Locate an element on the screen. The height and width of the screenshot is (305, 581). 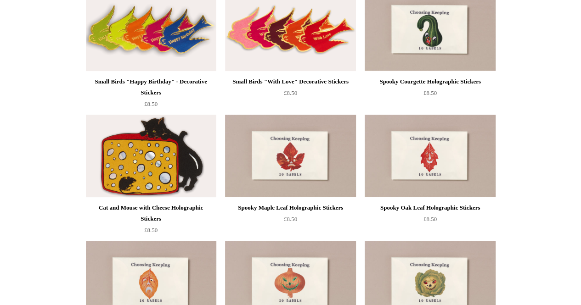
div: Cat and Mouse with Cheese Holographic Stickers is located at coordinates (151, 214).